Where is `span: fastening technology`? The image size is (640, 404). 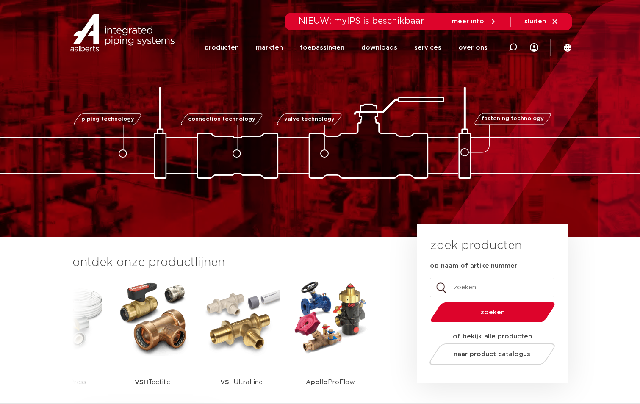 span: fastening technology is located at coordinates (513, 119).